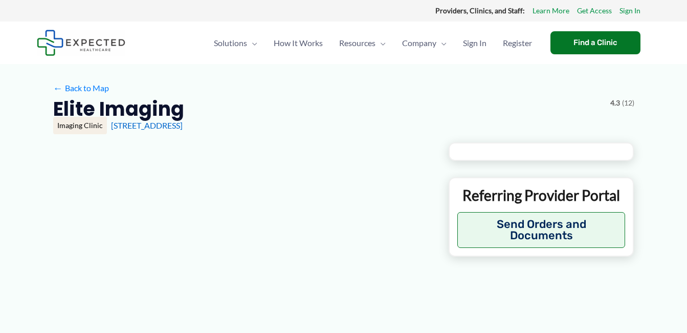 The height and width of the screenshot is (333, 687). What do you see at coordinates (596, 42) in the screenshot?
I see `a: Find a Clinic` at bounding box center [596, 42].